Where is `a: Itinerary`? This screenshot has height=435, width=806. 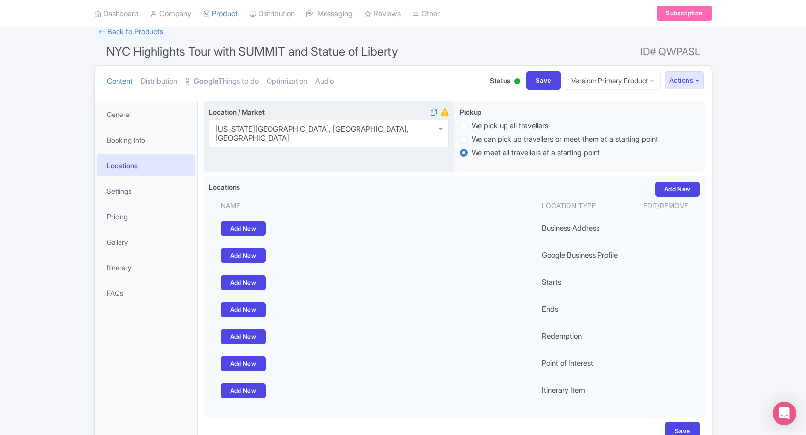
a: Itinerary is located at coordinates (146, 268).